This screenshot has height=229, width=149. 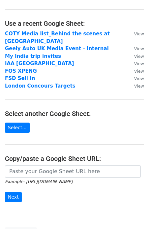 What do you see at coordinates (33, 56) in the screenshot?
I see `strong: My India trip invites` at bounding box center [33, 56].